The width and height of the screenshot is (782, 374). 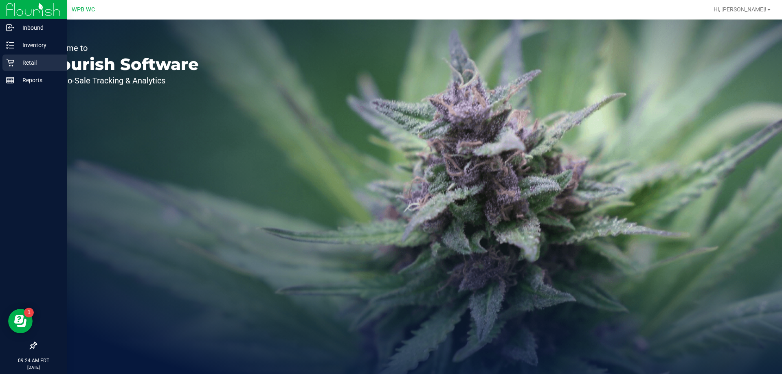 What do you see at coordinates (83, 9) in the screenshot?
I see `span: WPB WC` at bounding box center [83, 9].